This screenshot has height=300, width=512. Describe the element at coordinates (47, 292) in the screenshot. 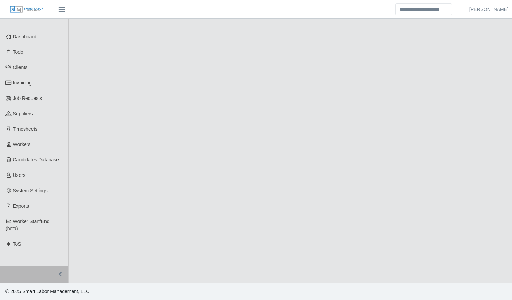

I see `span: © 2025 Smart Labor Management, LLC` at that location.